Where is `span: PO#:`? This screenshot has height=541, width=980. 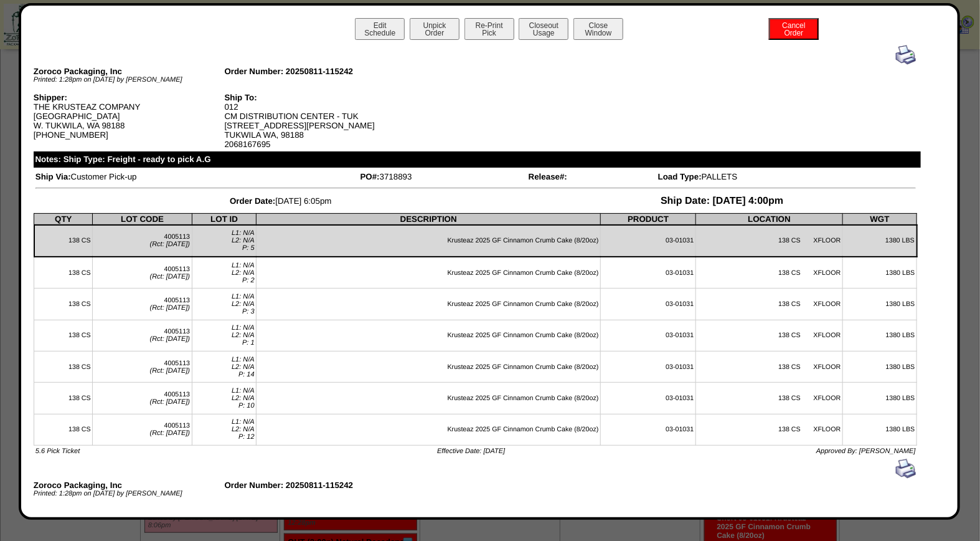 span: PO#: is located at coordinates (370, 177).